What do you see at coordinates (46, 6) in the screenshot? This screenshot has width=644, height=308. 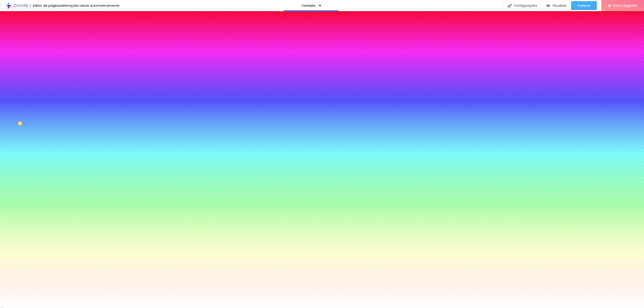 I see `div: Editor de páginas` at bounding box center [46, 6].